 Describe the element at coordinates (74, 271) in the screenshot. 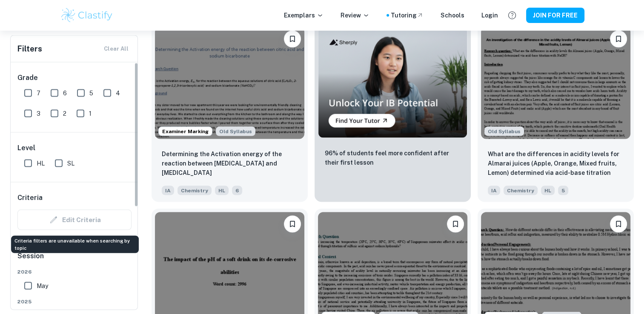

I see `span: 2026` at that location.